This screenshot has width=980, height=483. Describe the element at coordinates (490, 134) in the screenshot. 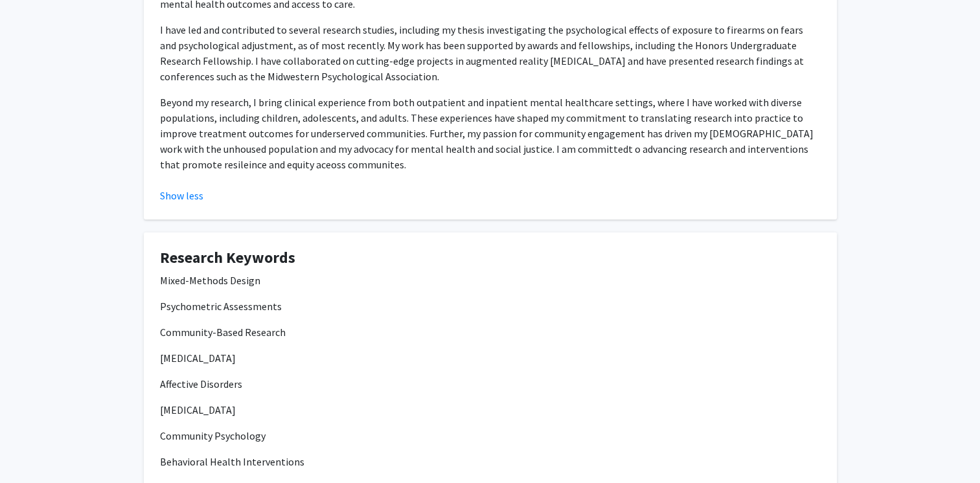

I see `p: Beyond my research, I bring clinical experience from both outpatient and inpatient mental healthc...` at that location.